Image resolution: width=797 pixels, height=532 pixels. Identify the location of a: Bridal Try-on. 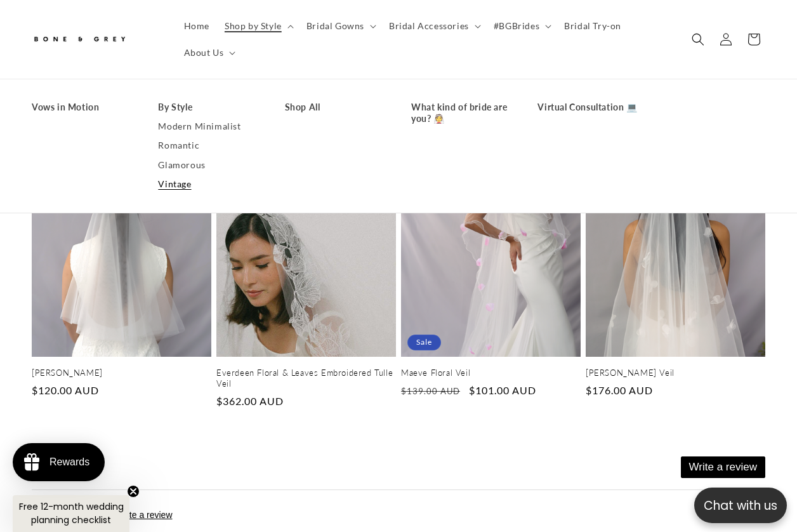
(593, 26).